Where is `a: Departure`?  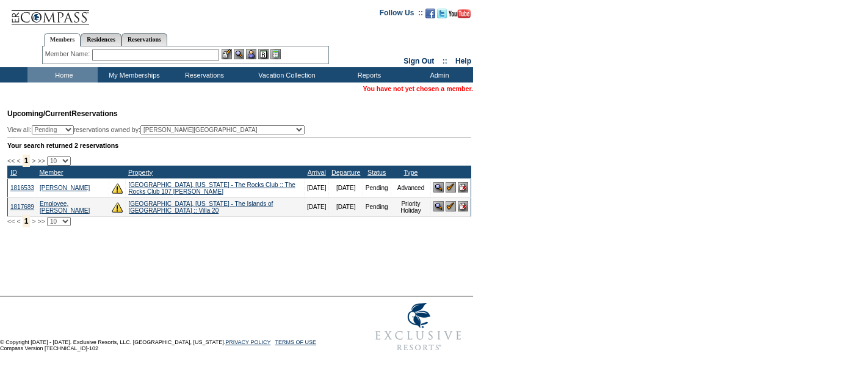 a: Departure is located at coordinates (345, 172).